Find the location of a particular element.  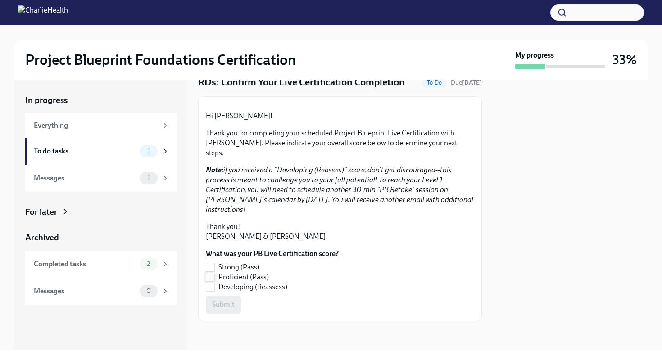

a: Archived is located at coordinates (101, 238).